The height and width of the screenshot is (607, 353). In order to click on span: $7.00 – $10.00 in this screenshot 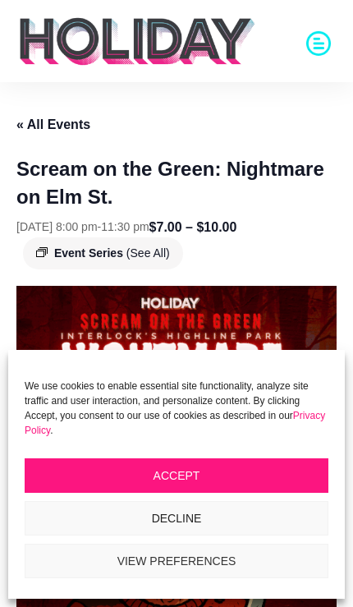, I will do `click(193, 227)`.